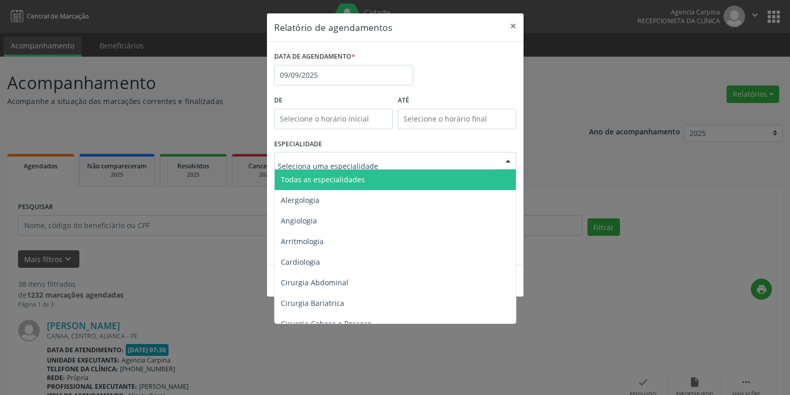 The image size is (790, 395). What do you see at coordinates (334, 101) in the screenshot?
I see `label: De` at bounding box center [334, 101].